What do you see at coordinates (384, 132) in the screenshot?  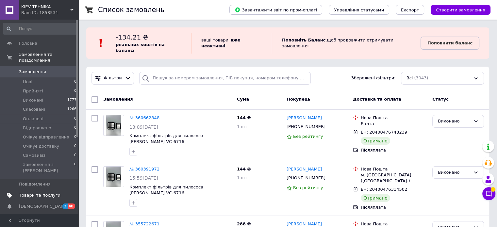 I see `span: ЕН: 20400476743239` at bounding box center [384, 132].